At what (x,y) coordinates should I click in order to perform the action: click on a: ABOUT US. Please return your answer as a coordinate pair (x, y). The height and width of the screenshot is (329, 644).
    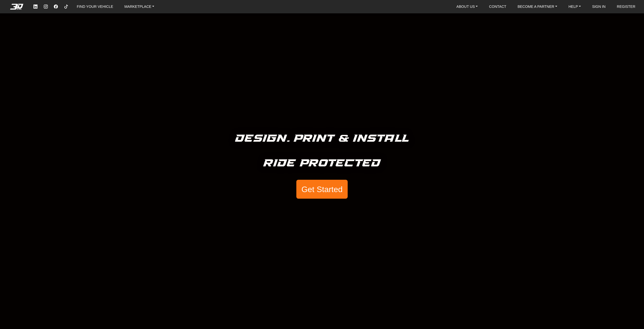
    Looking at the image, I should click on (467, 7).